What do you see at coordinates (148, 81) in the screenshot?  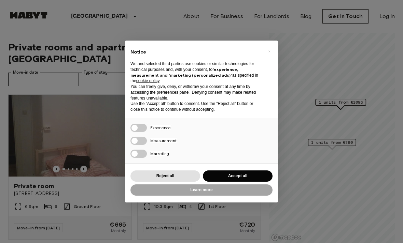 I see `a: cookie policy` at bounding box center [148, 81].